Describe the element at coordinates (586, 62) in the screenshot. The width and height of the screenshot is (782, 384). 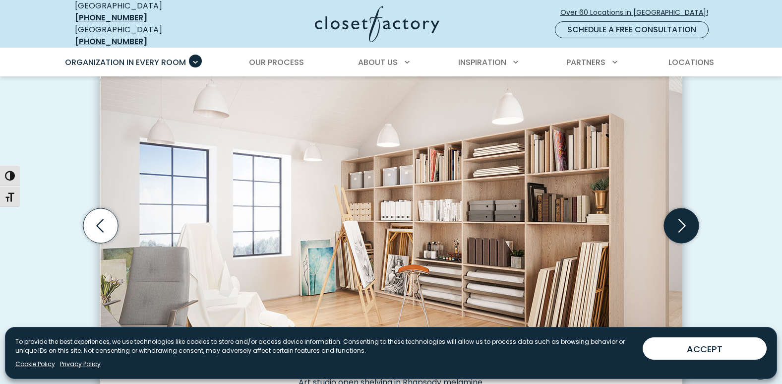
I see `span: Partners` at that location.